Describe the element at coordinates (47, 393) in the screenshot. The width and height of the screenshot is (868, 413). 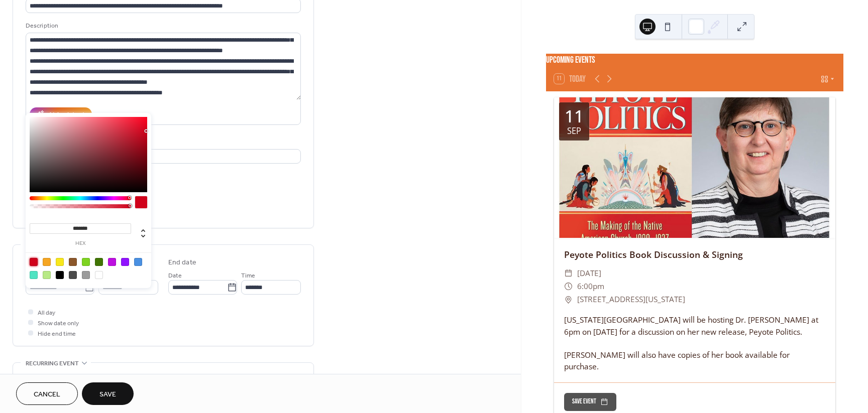
I see `a: Cancel` at that location.